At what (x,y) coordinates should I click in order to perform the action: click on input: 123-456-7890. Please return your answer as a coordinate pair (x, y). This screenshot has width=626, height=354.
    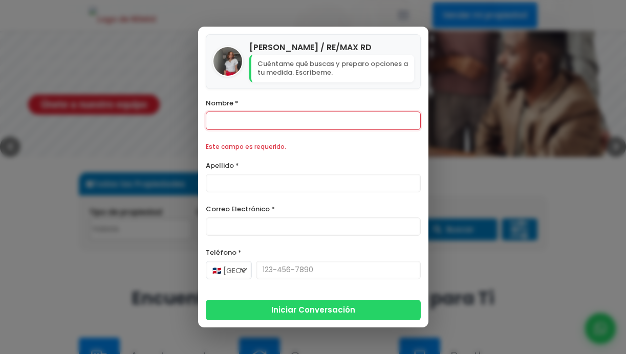
    Looking at the image, I should click on (338, 270).